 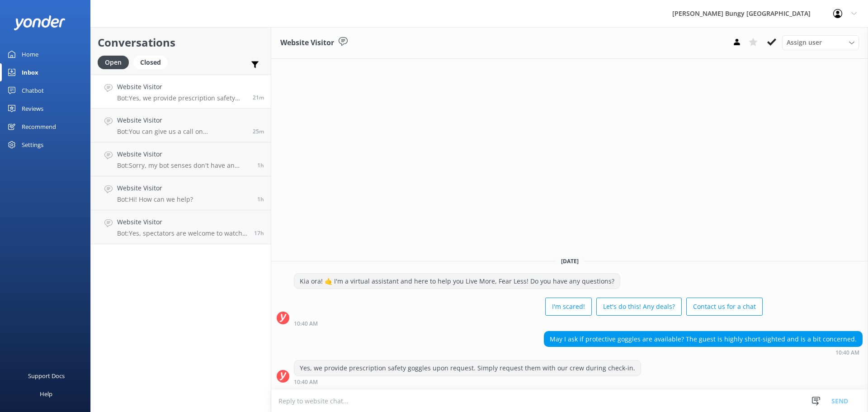 What do you see at coordinates (150, 62) in the screenshot?
I see `div: Closed` at bounding box center [150, 62].